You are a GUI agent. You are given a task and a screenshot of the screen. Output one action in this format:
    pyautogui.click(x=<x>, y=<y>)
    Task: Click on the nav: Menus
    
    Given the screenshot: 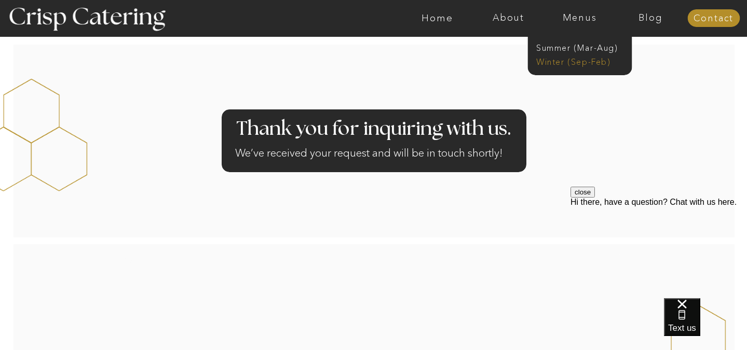 What is the action you would take?
    pyautogui.click(x=579, y=18)
    